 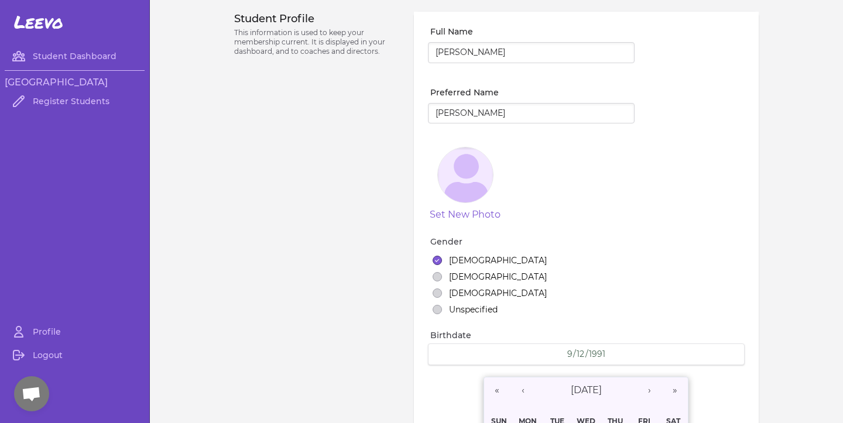 What do you see at coordinates (532, 32) in the screenshot?
I see `label: Full Name` at bounding box center [532, 32].